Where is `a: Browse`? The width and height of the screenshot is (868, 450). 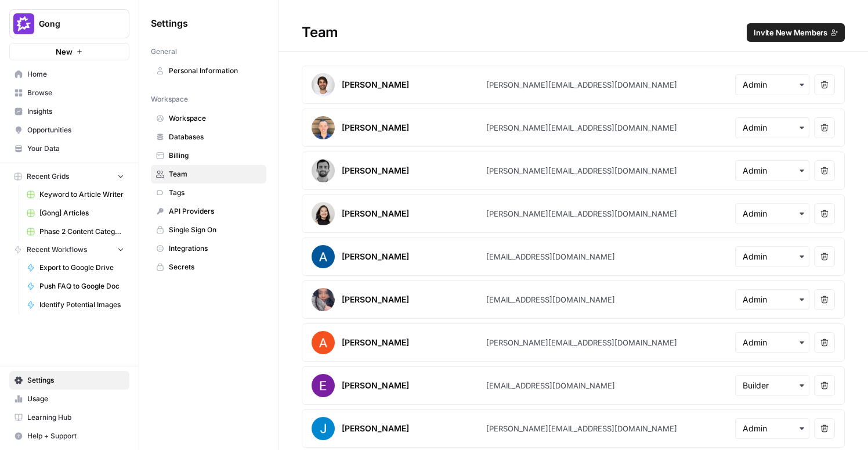
a: Browse is located at coordinates (69, 93).